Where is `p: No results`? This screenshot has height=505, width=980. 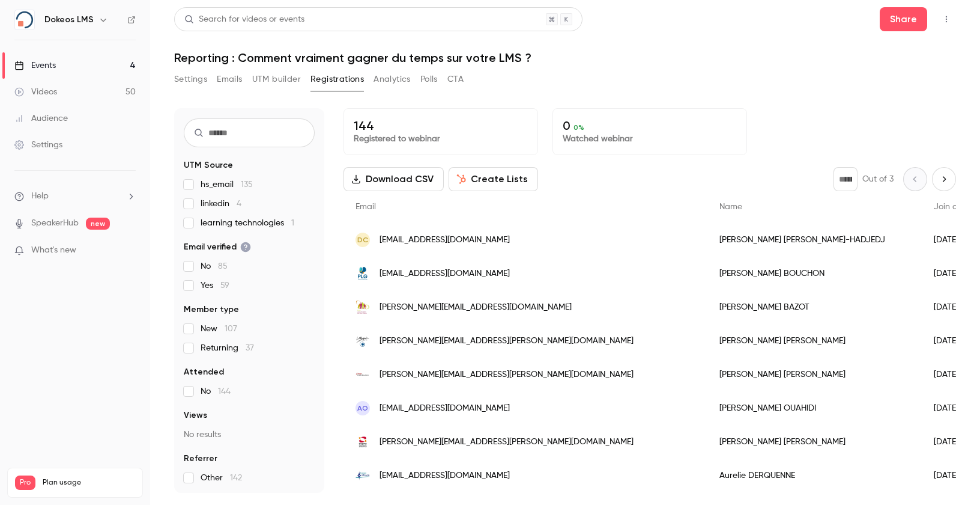 p: No results is located at coordinates (250, 435).